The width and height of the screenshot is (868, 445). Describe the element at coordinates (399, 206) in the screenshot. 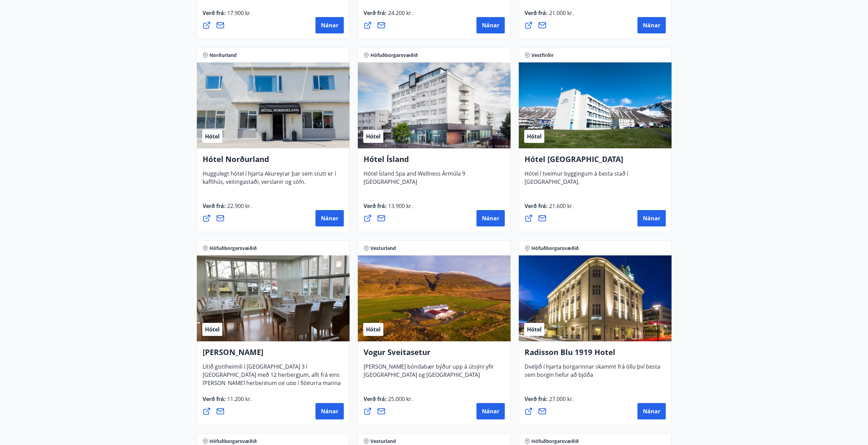

I see `span: 13.900 kr.` at that location.